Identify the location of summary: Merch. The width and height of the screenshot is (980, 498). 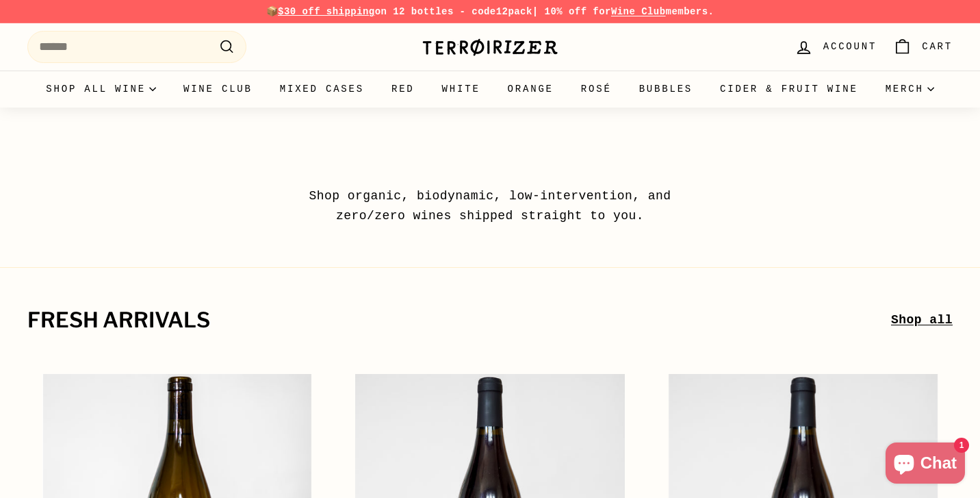
(910, 89).